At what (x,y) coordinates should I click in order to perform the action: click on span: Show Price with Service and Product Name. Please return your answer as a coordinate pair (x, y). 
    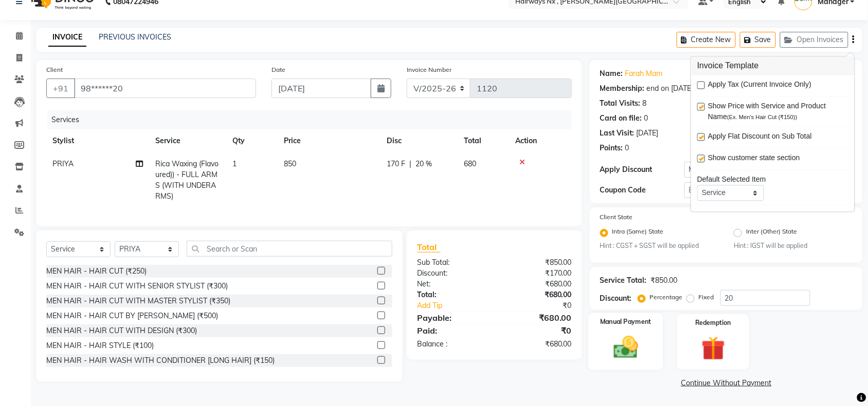
    Looking at the image, I should click on (774, 112).